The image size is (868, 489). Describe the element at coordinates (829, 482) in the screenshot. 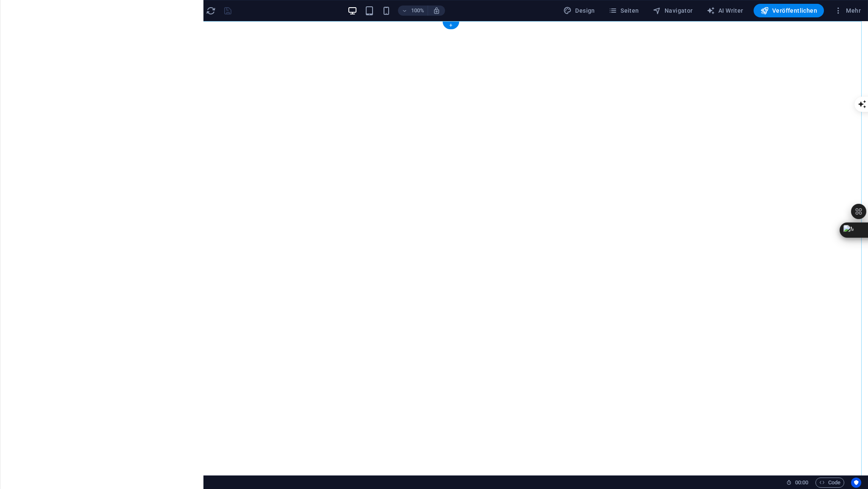

I see `button: Code` at that location.